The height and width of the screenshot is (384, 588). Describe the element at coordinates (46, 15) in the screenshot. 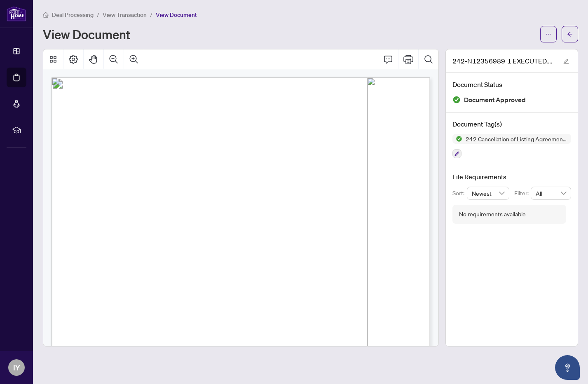

I see `span: home` at that location.